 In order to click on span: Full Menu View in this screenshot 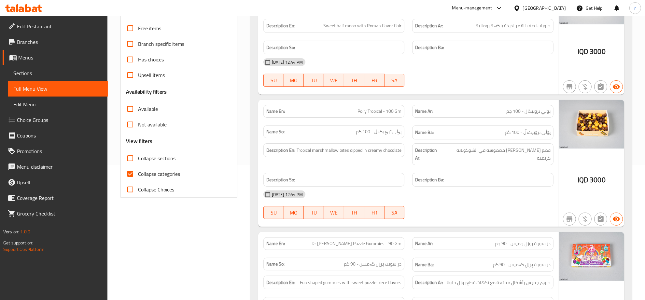, I will do `click(58, 89)`.